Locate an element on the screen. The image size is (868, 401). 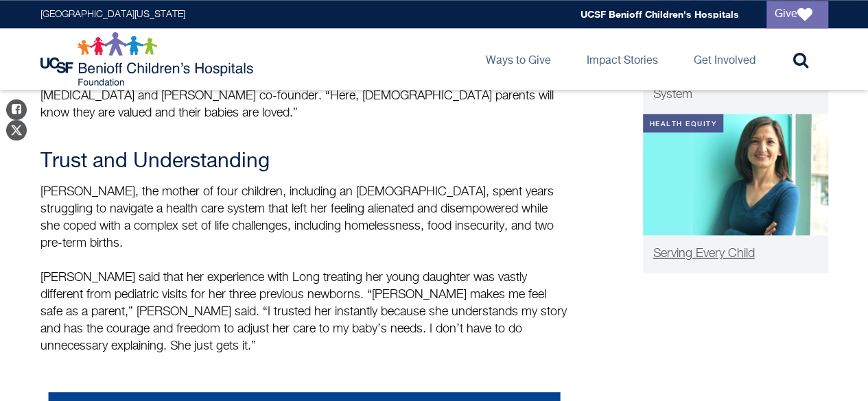
a: Give is located at coordinates (798, 15).